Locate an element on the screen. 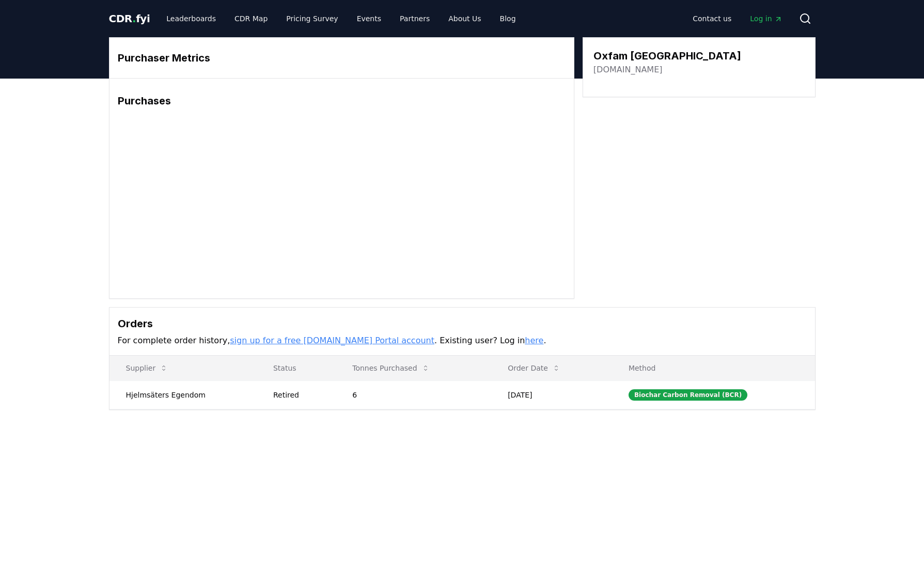 The image size is (924, 579). a: Log in is located at coordinates (767, 19).